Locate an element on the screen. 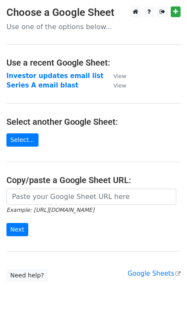 This screenshot has height=319, width=187. a: Google Sheets is located at coordinates (154, 274).